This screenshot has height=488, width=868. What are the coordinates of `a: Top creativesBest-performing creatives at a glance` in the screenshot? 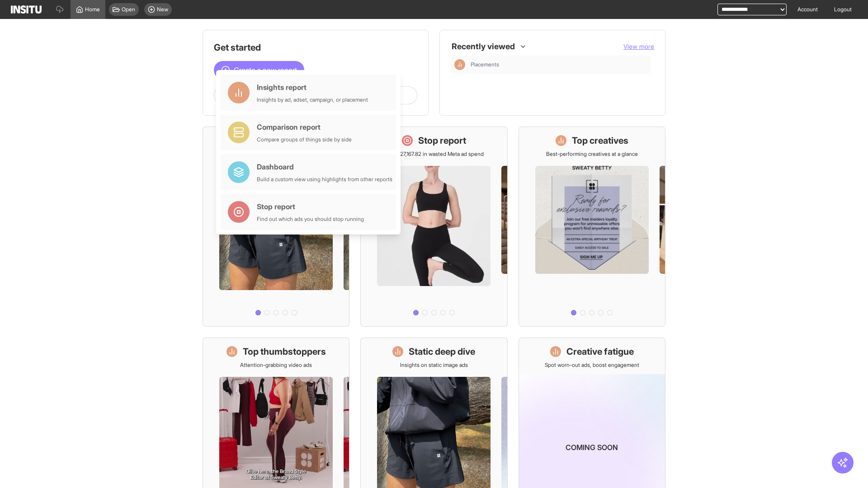 It's located at (592, 226).